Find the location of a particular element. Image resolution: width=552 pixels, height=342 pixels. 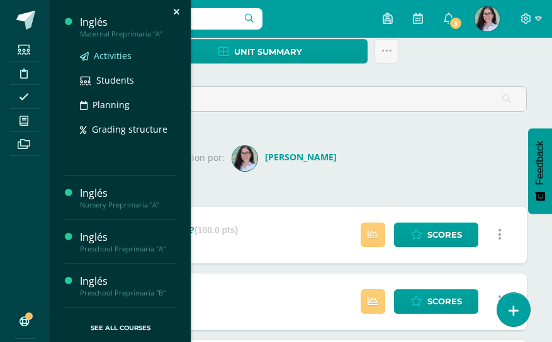

a: InglésMaternal Preprimaria "A" is located at coordinates (128, 26).